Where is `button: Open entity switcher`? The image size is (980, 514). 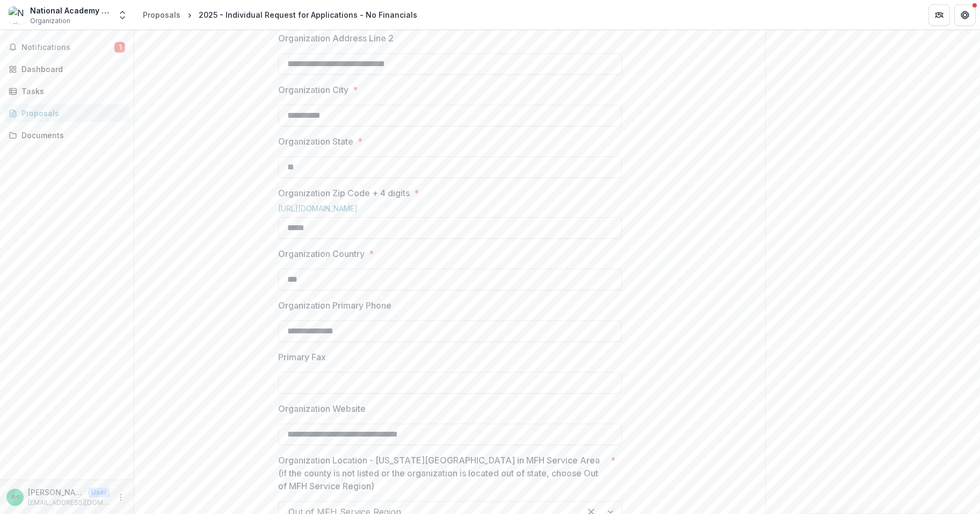 button: Open entity switcher is located at coordinates (122, 15).